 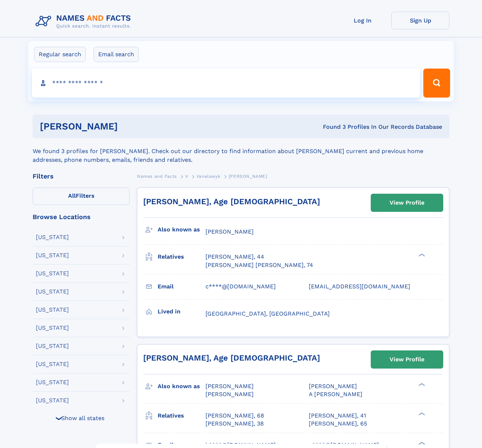 I want to click on span: Vanelswyk, so click(x=208, y=176).